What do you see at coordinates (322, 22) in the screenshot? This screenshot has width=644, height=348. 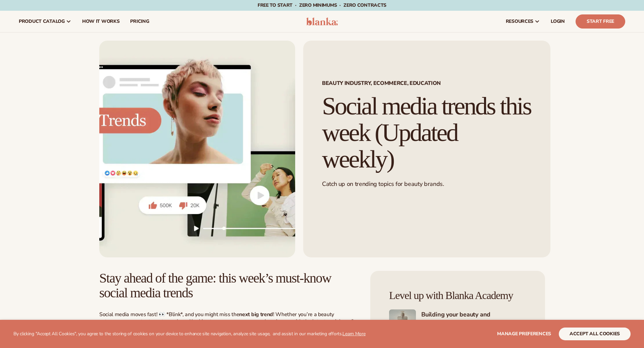 I see `img: logo` at bounding box center [322, 22].